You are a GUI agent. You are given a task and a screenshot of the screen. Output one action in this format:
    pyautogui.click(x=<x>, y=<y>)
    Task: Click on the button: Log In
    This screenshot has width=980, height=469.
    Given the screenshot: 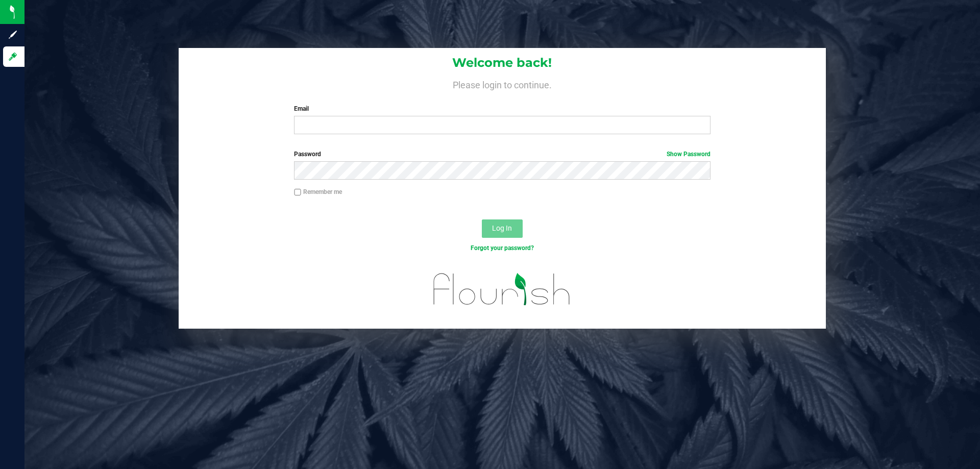 What is the action you would take?
    pyautogui.click(x=502, y=229)
    